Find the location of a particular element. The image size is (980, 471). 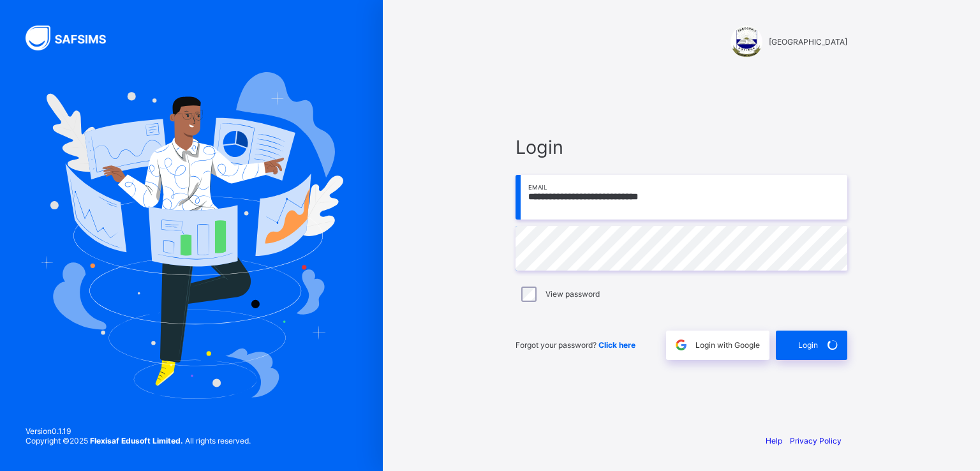

span: Click here is located at coordinates (617, 345).